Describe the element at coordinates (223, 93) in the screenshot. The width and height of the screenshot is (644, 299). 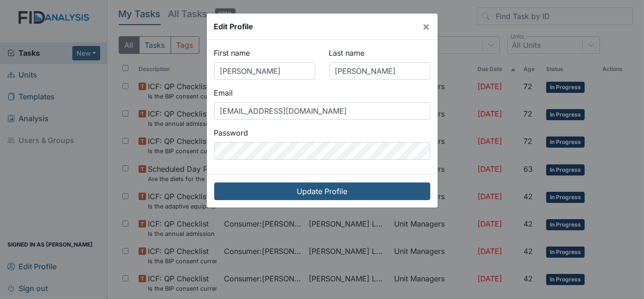
I see `label: Email` at that location.